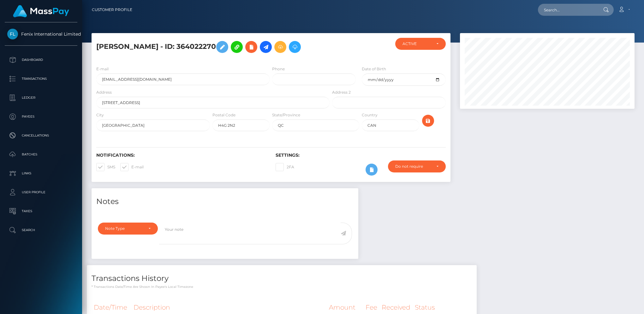  What do you see at coordinates (568, 10) in the screenshot?
I see `input: Search...` at bounding box center [568, 10].